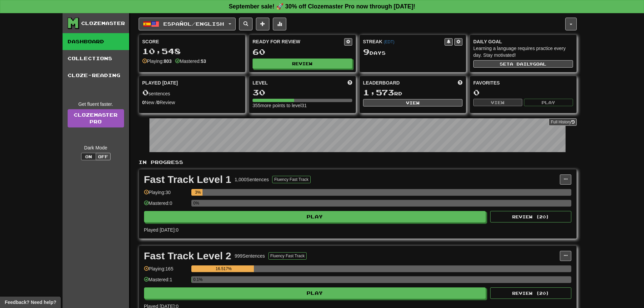 The image size is (644, 308). I want to click on div: Clozemaster, so click(103, 23).